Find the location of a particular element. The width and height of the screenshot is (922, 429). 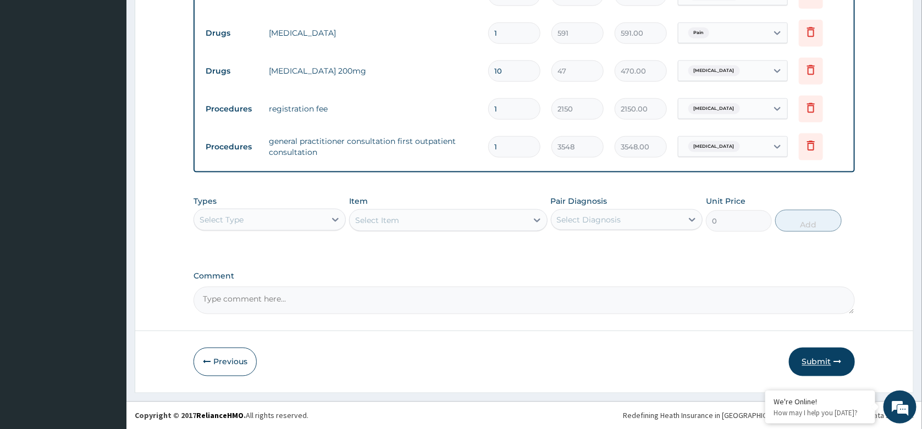

label: Comment is located at coordinates (524, 276).